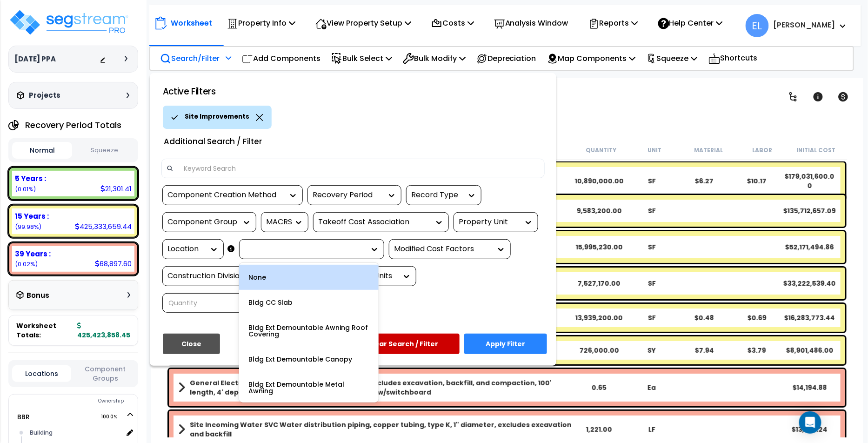  What do you see at coordinates (82, 401) in the screenshot?
I see `div: Ownership` at bounding box center [82, 401].